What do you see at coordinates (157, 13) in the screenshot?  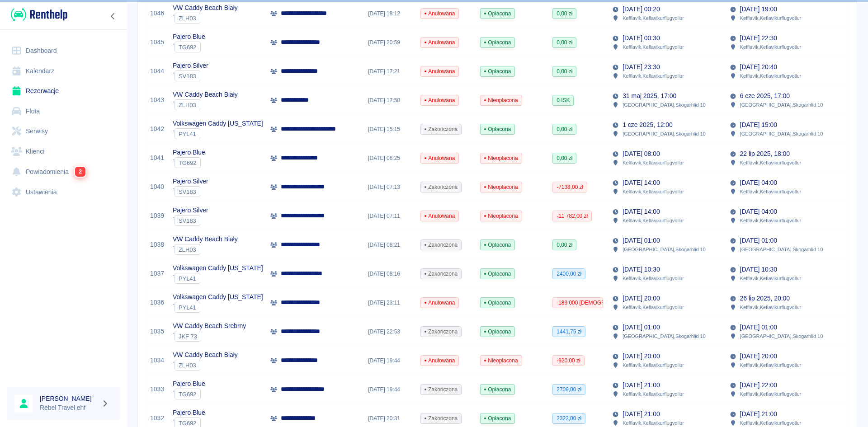 I see `a: 1046` at bounding box center [157, 13].